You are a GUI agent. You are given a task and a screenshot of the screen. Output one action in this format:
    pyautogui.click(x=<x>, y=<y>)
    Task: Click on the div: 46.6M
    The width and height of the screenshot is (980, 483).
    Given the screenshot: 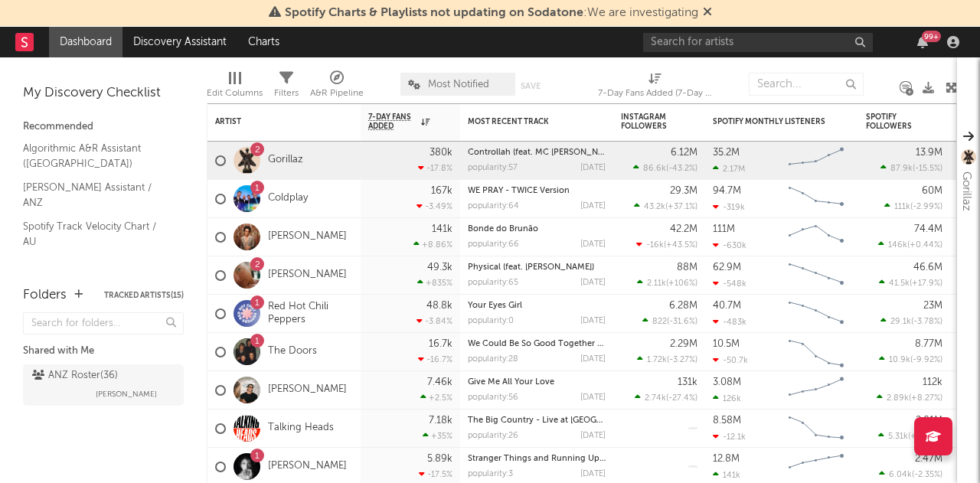 What is the action you would take?
    pyautogui.click(x=928, y=267)
    